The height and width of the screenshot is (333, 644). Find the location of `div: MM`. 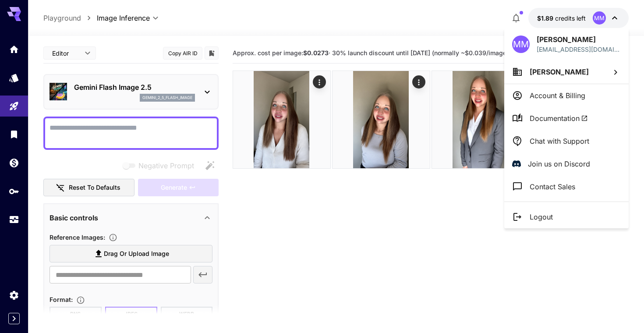

div: MM is located at coordinates (521, 44).